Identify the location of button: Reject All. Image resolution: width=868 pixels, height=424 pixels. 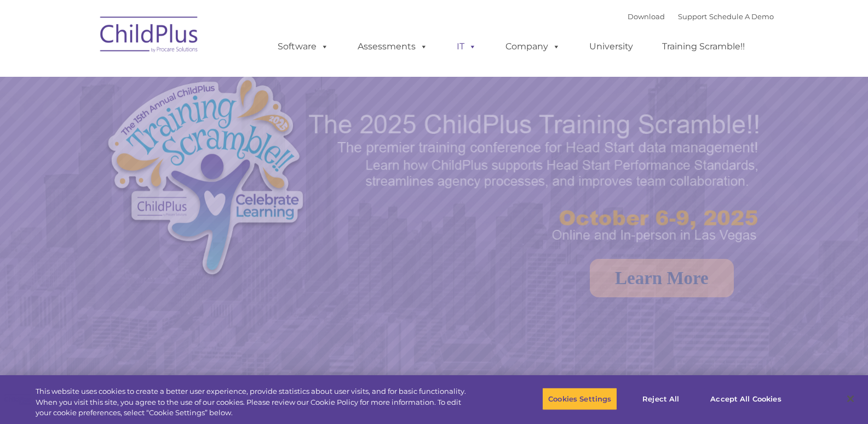
(660, 398).